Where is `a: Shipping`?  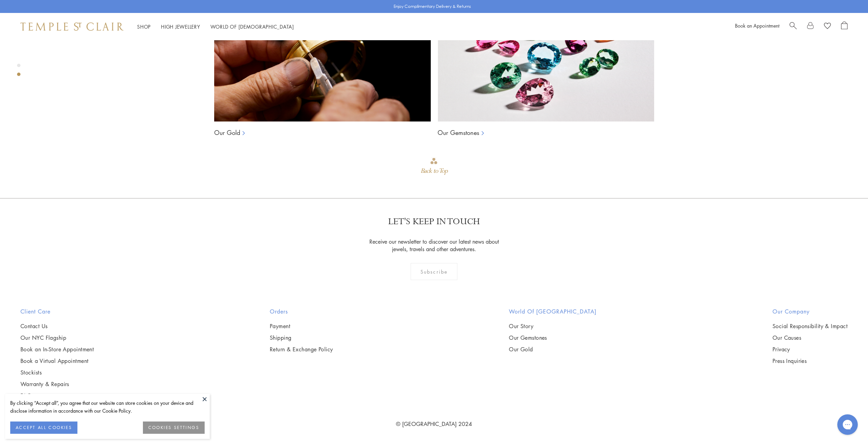 a: Shipping is located at coordinates (301, 338).